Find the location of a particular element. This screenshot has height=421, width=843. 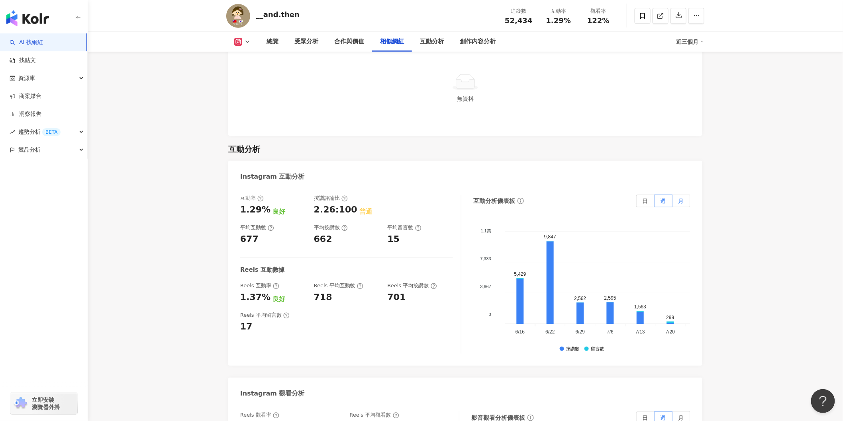

span: 1.29% is located at coordinates (558, 21).